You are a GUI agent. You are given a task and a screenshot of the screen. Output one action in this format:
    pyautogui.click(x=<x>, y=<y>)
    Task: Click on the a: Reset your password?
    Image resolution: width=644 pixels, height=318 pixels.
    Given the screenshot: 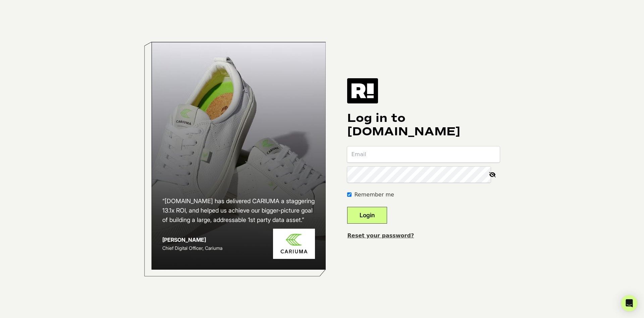 What is the action you would take?
    pyautogui.click(x=380, y=235)
    